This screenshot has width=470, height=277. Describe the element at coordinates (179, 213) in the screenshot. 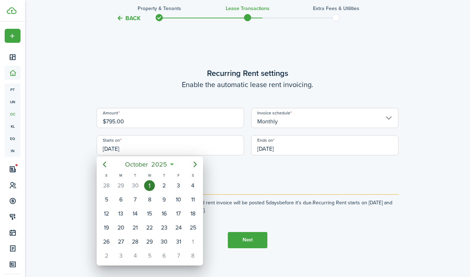

I see `div: Friday, October 17, 2025` at that location.